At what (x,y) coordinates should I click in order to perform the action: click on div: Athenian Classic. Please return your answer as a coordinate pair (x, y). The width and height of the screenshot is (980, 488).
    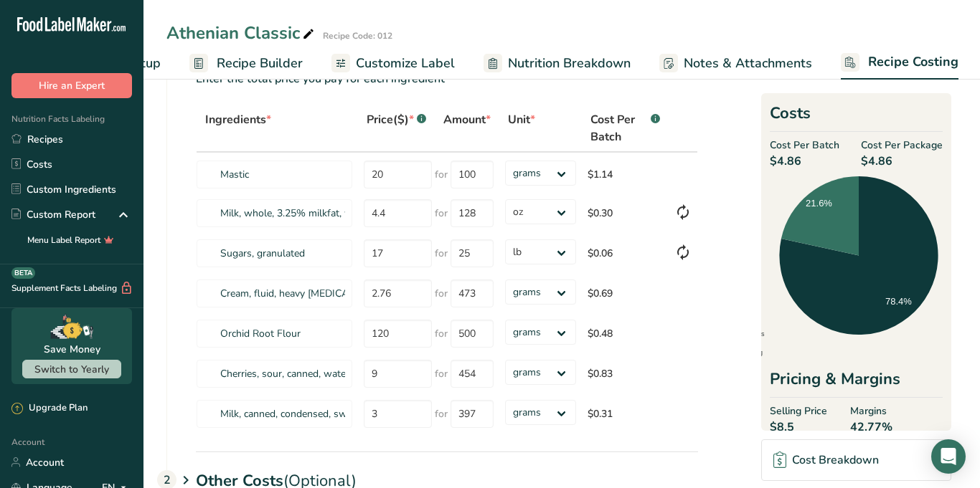
    Looking at the image, I should click on (242, 33).